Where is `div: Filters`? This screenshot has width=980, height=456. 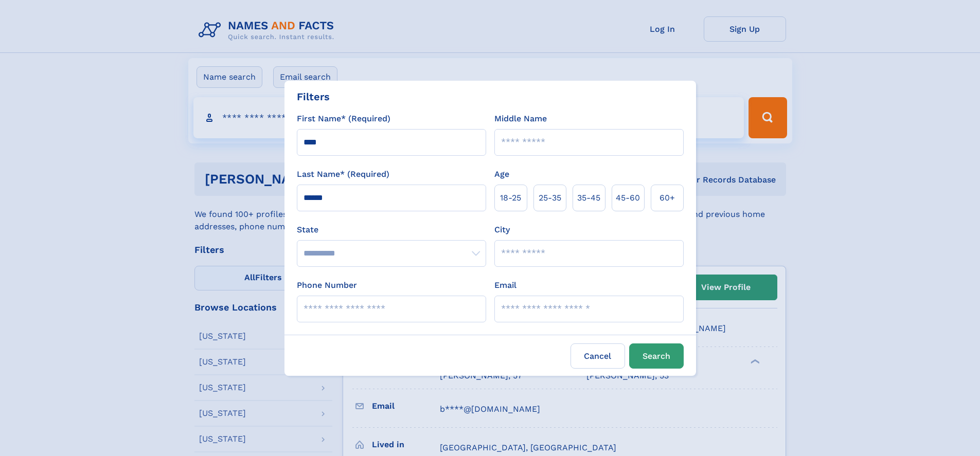 div: Filters is located at coordinates (313, 97).